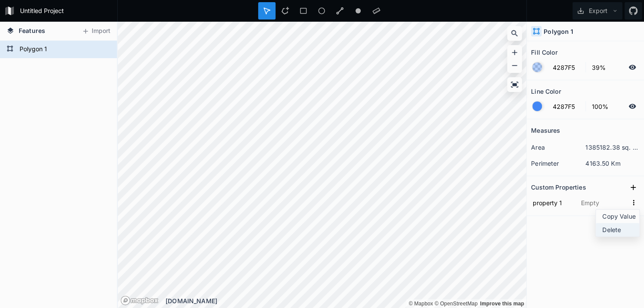 The image size is (644, 308). What do you see at coordinates (96, 31) in the screenshot?
I see `button: Import` at bounding box center [96, 31].